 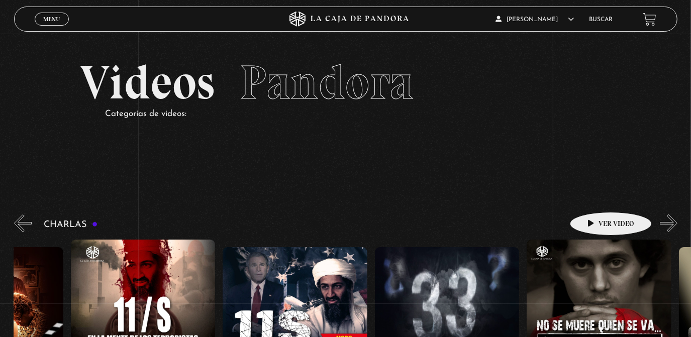 I want to click on button: Previous, so click(x=23, y=223).